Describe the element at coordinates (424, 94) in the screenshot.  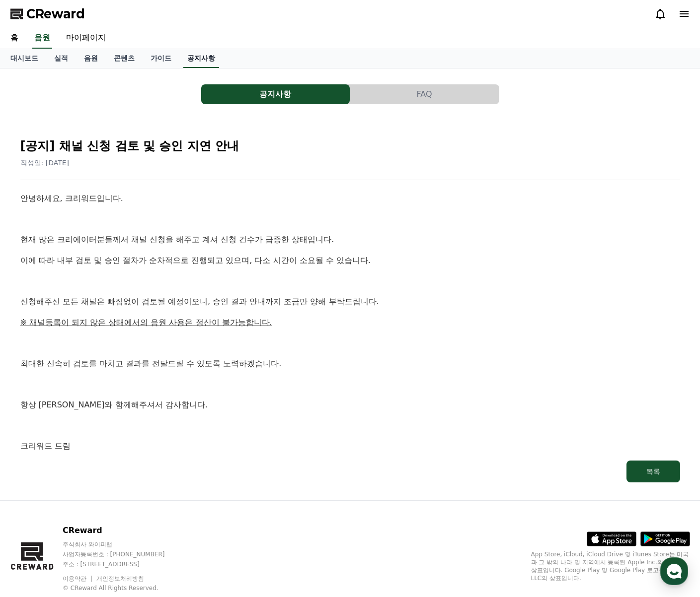
I see `button: FAQ` at that location.